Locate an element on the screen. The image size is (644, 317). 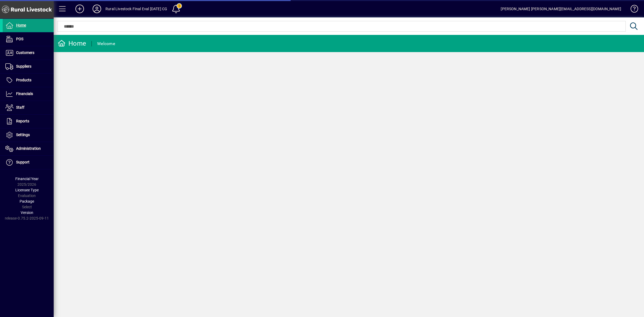
button: Add is located at coordinates (80, 9).